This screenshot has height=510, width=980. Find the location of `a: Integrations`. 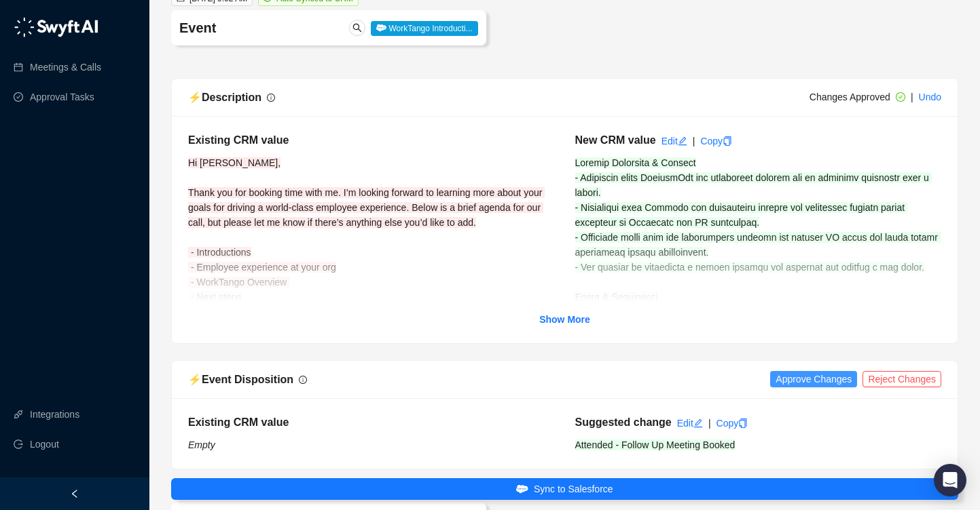

a: Integrations is located at coordinates (55, 415).